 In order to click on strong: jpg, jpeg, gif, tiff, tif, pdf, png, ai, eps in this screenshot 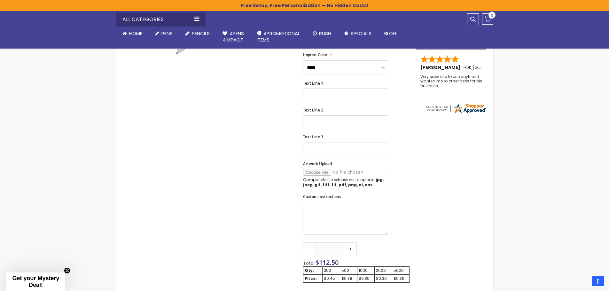, I will do `click(343, 182)`.